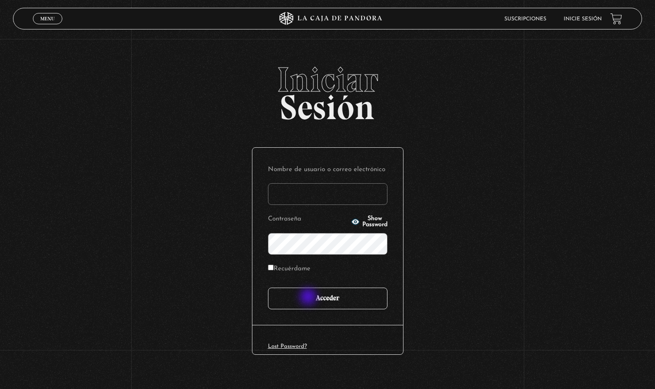  I want to click on span: Show Password, so click(375, 222).